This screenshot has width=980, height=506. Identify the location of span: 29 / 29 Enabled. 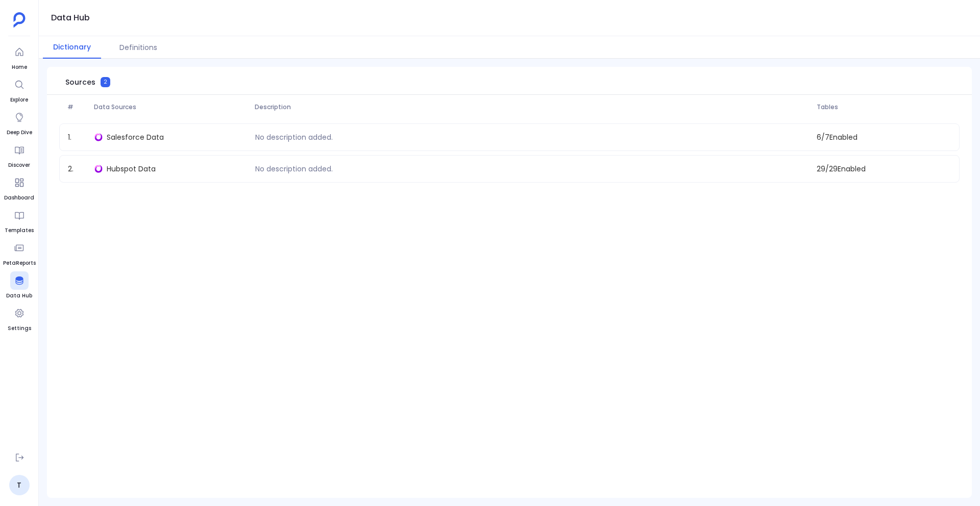
(884, 169).